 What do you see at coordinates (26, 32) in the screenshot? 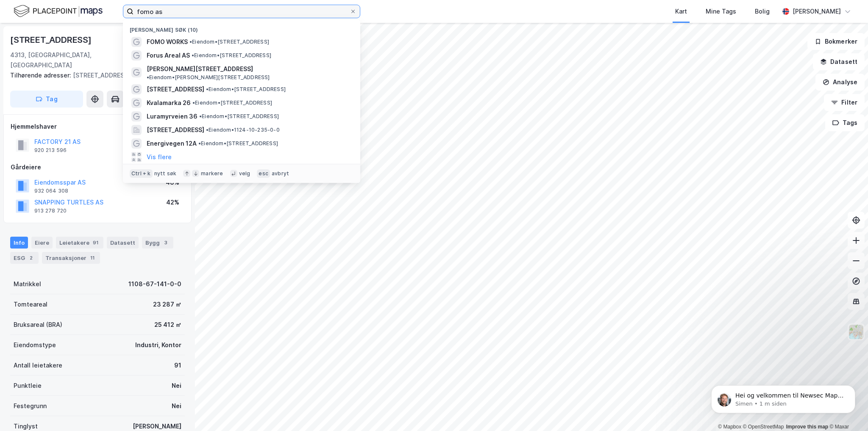
I see `img: Profile image for Simen` at bounding box center [26, 32].